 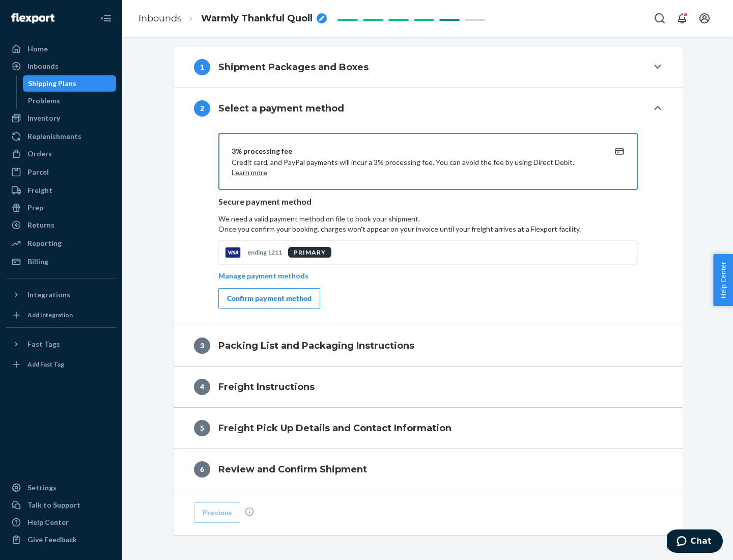 I want to click on a: Help Center, so click(x=61, y=523).